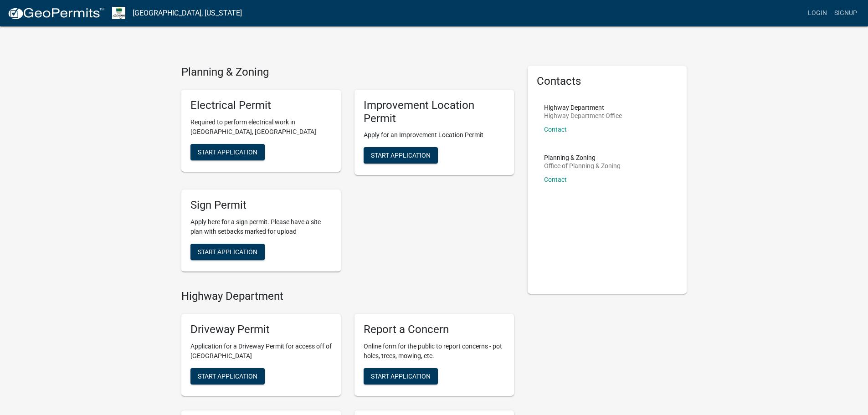  What do you see at coordinates (434, 330) in the screenshot?
I see `h5: Report a Concern` at bounding box center [434, 330].